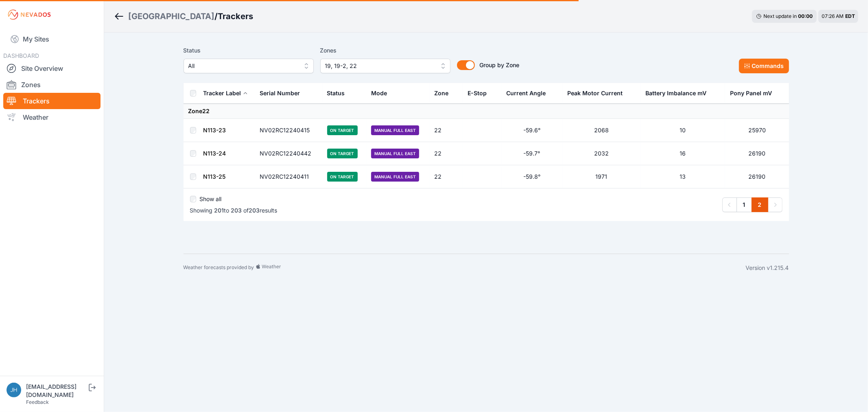  What do you see at coordinates (380, 66) in the screenshot?
I see `span: 19, 19-2, 22` at bounding box center [380, 66].